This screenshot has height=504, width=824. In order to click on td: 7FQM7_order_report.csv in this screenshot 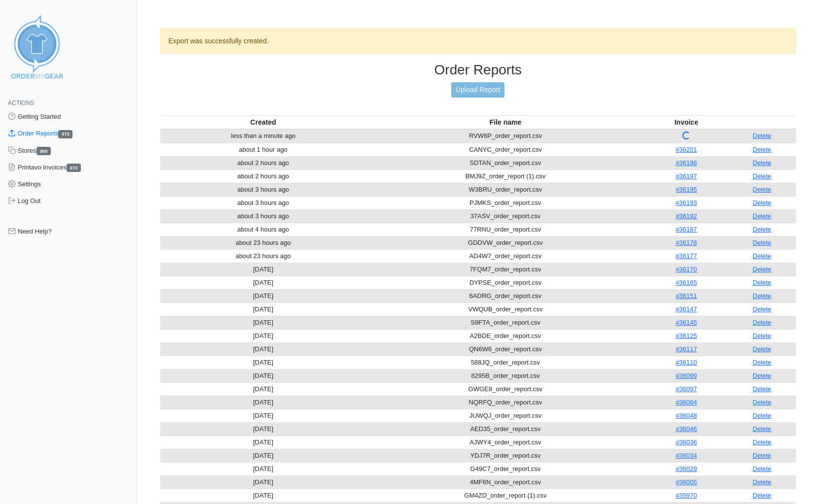, I will do `click(506, 269)`.